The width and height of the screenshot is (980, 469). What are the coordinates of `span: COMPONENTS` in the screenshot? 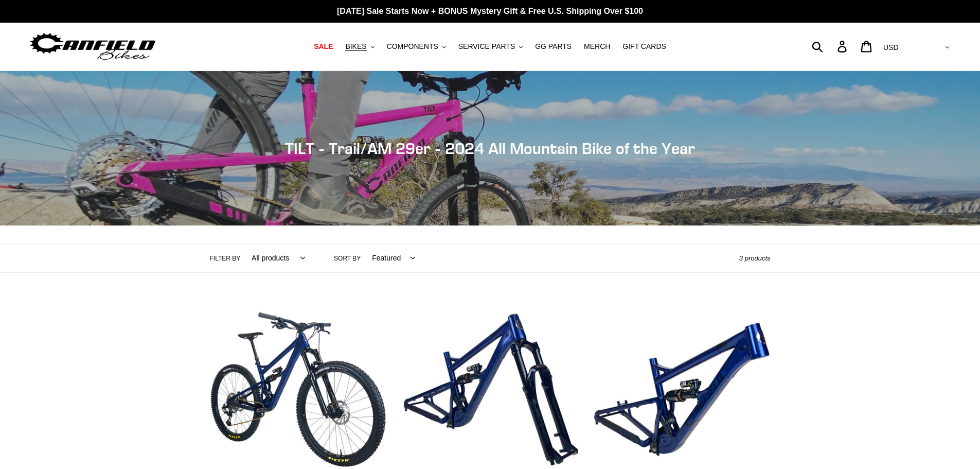 It's located at (413, 46).